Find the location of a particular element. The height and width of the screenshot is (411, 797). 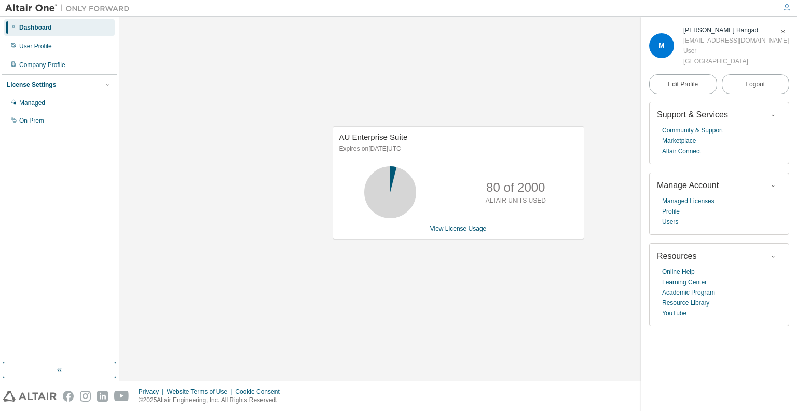

div: User is located at coordinates (736, 51).